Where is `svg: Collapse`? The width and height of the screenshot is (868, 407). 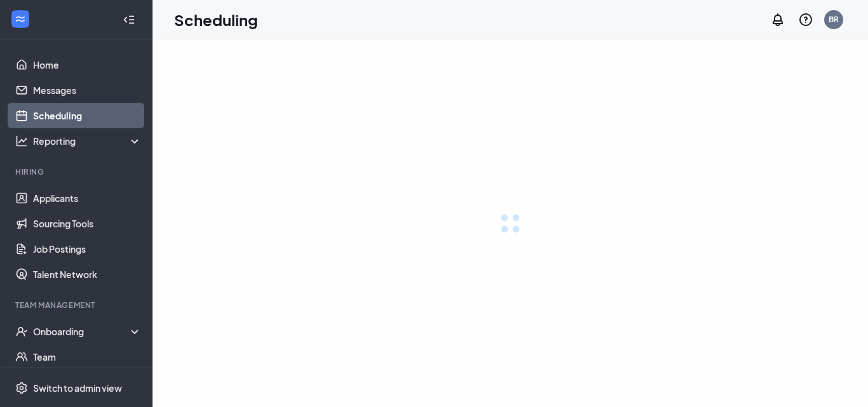 svg: Collapse is located at coordinates (129, 20).